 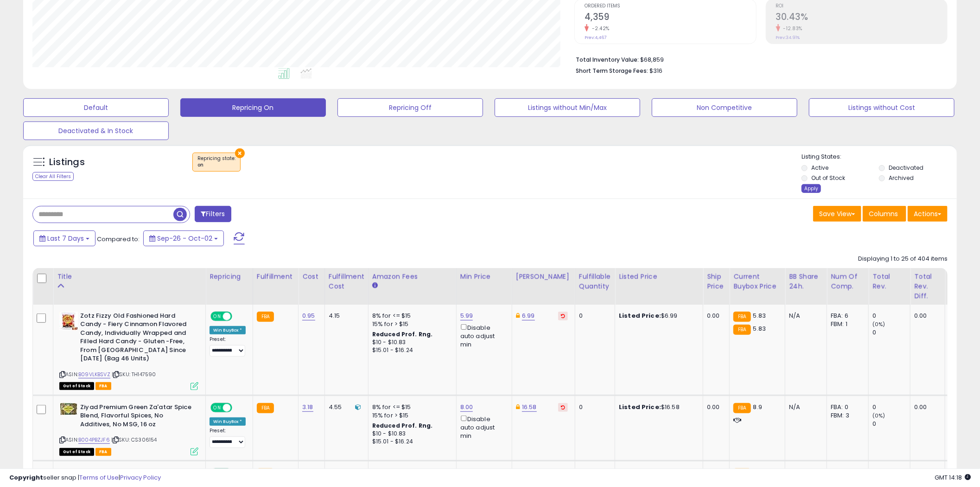 What do you see at coordinates (757, 407) in the screenshot?
I see `span: 8.9` at bounding box center [757, 407].